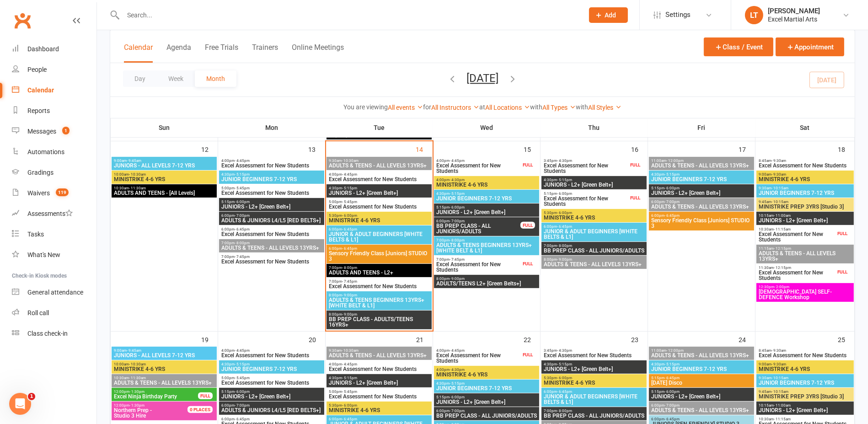  I want to click on span: - 7:00pm, so click(242, 216).